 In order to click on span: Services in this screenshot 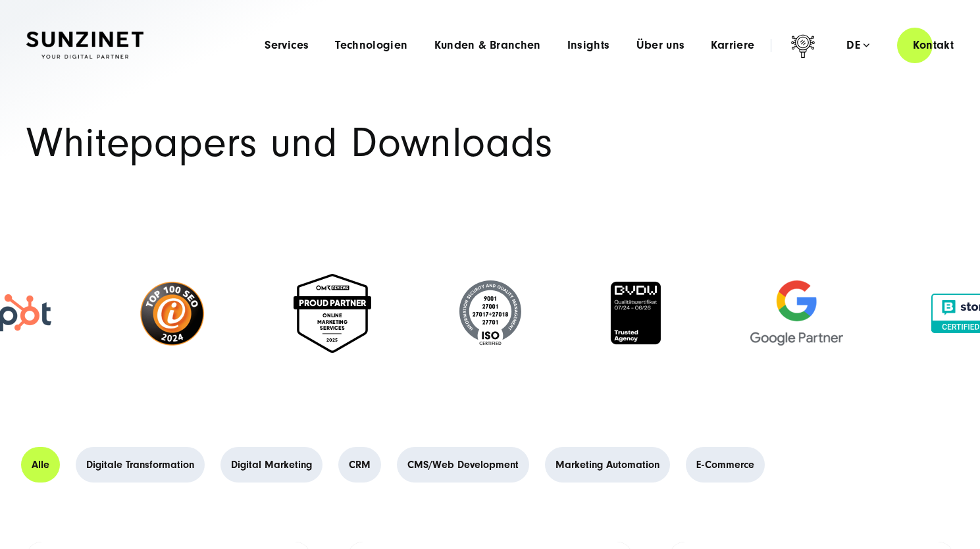, I will do `click(286, 45)`.